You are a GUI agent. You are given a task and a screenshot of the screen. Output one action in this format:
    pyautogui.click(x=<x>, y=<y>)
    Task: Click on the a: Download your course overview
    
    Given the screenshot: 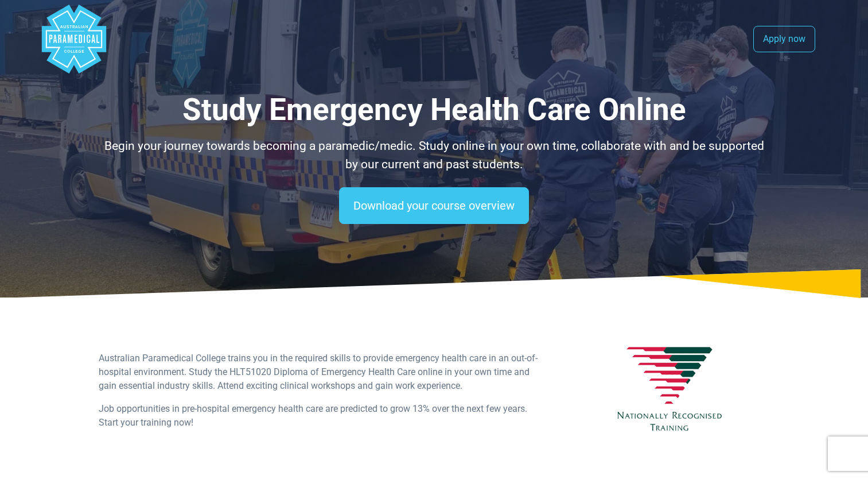 What is the action you would take?
    pyautogui.click(x=433, y=205)
    